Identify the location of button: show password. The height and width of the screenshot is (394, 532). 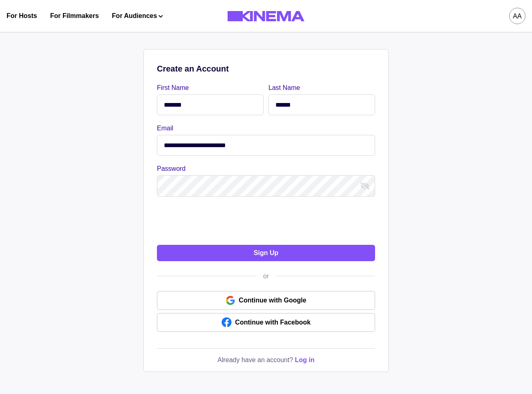
(365, 186).